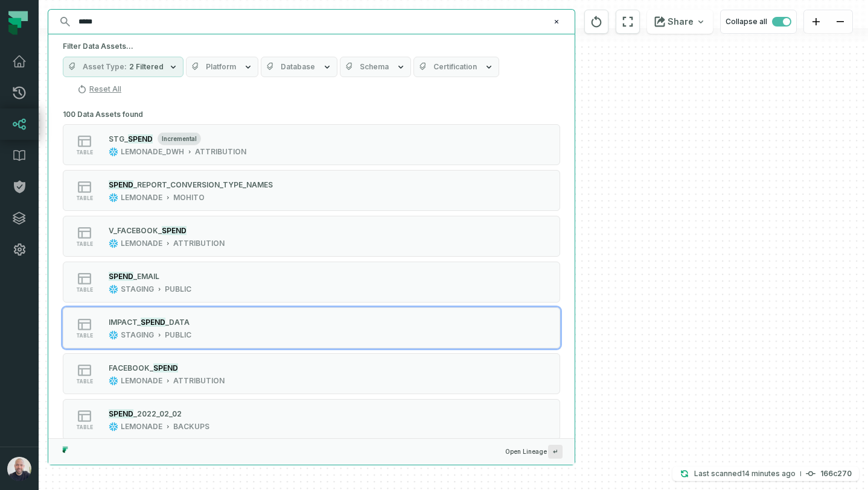 The height and width of the screenshot is (490, 868). Describe the element at coordinates (158, 414) in the screenshot. I see `span: _2022_02_02` at that location.